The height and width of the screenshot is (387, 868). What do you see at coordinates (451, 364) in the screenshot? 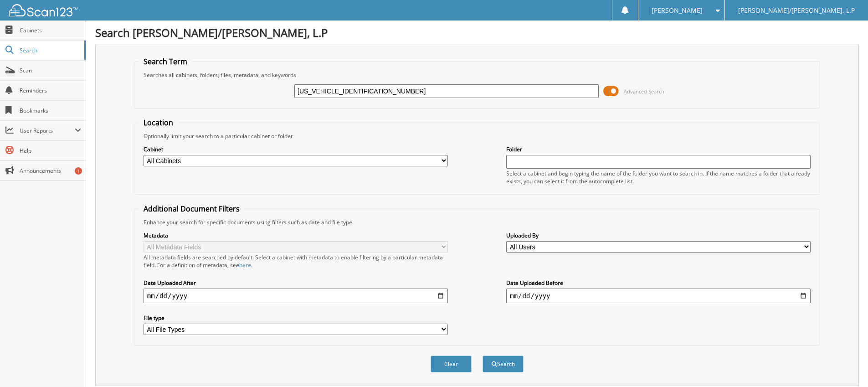
I see `button: Clear` at bounding box center [451, 364].